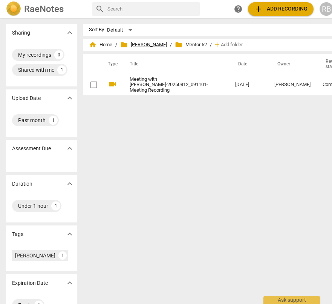 This screenshot has height=304, width=332. I want to click on span: search, so click(100, 9).